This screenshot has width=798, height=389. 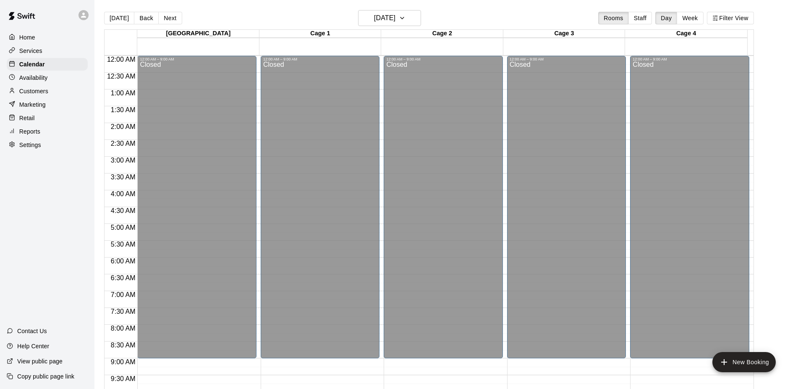 What do you see at coordinates (146, 18) in the screenshot?
I see `button: Back` at bounding box center [146, 18].